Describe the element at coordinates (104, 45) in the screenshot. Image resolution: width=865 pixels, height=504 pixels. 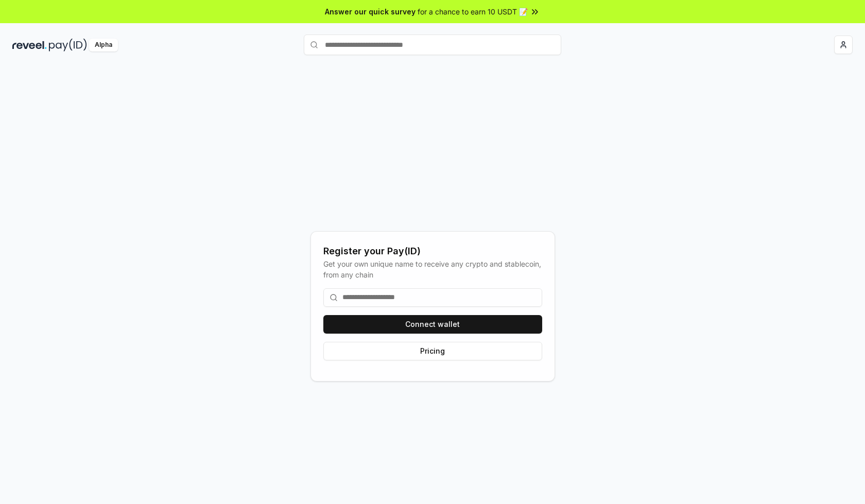
I see `div: Alpha` at that location.